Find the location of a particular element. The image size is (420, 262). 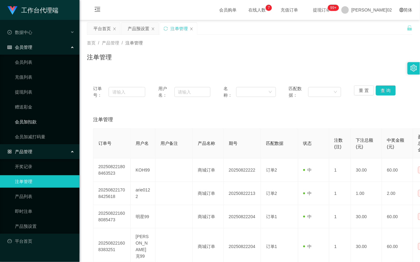

h1: 工作台代理端 is located at coordinates (40, 10).